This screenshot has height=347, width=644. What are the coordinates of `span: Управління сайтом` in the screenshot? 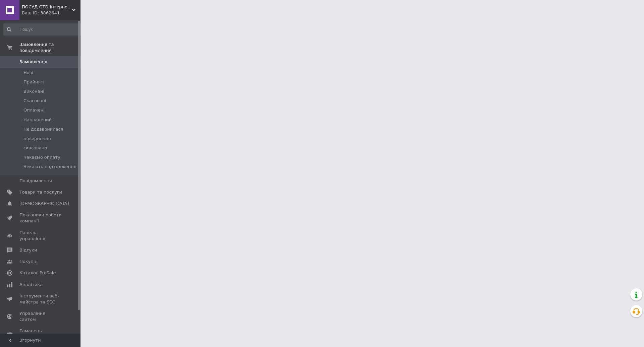 It's located at (40, 317).